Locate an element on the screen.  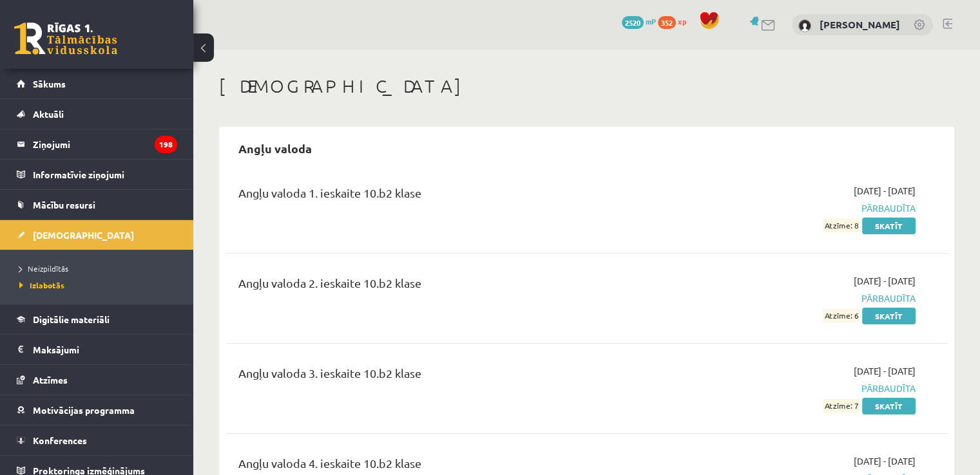
a: Rīgas 1. Tālmācības vidusskola is located at coordinates (66, 39).